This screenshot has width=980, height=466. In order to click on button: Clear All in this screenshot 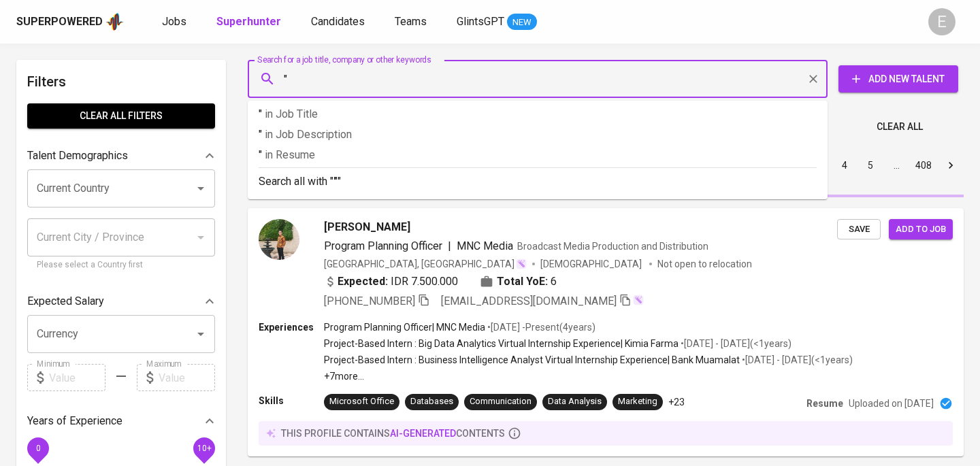, I will do `click(899, 127)`.